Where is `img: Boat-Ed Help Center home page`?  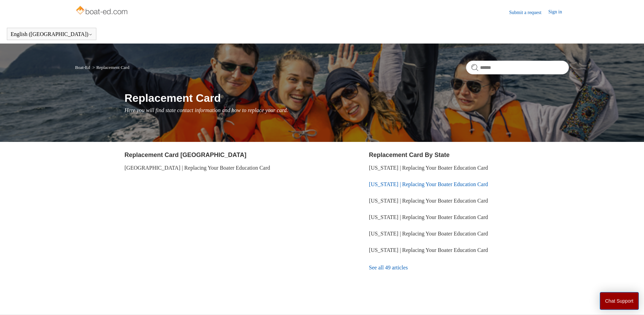
img: Boat-Ed Help Center home page is located at coordinates (102, 11).